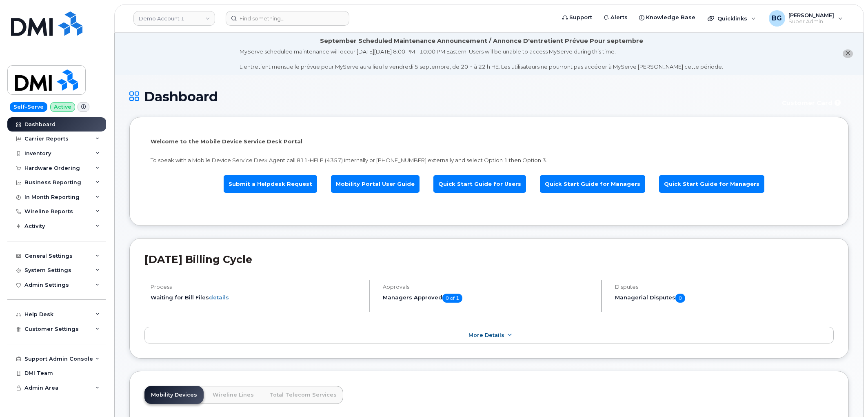 The width and height of the screenshot is (868, 417). Describe the element at coordinates (481, 41) in the screenshot. I see `div: September Scheduled Maintenance Announcement / Annonce D'entretient Prévue Pour septembre` at that location.